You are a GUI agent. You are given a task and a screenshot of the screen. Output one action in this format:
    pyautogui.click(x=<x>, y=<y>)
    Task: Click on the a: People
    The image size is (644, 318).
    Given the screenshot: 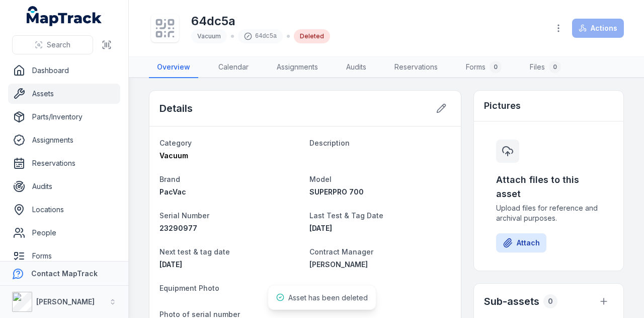 What is the action you would take?
    pyautogui.click(x=64, y=233)
    